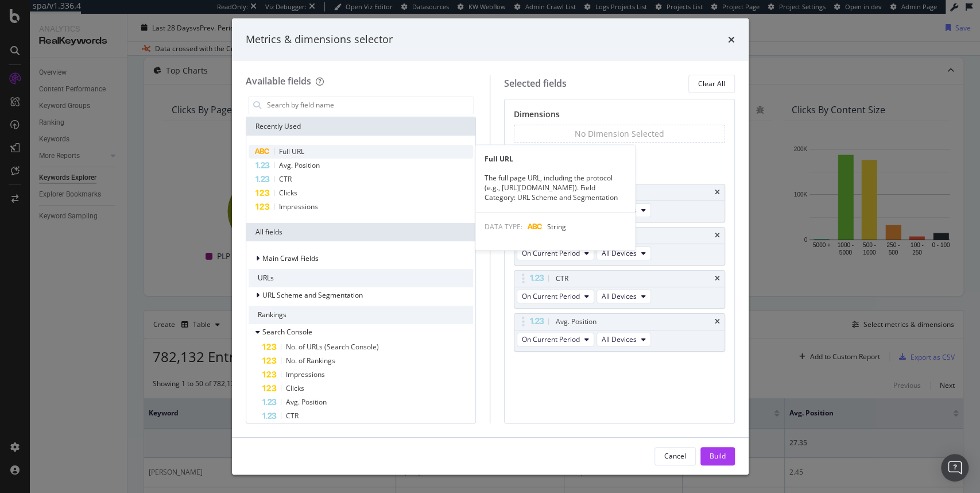 The width and height of the screenshot is (980, 493). Describe the element at coordinates (361, 278) in the screenshot. I see `div: URLs` at that location.